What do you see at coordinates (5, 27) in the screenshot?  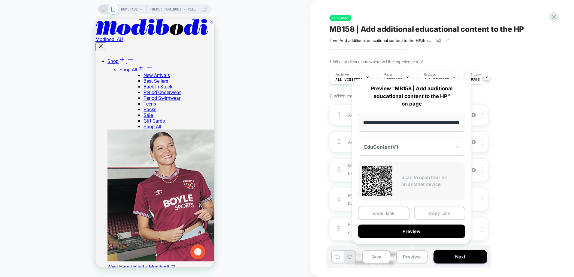 I see `svg: Cross icon` at bounding box center [5, 27].